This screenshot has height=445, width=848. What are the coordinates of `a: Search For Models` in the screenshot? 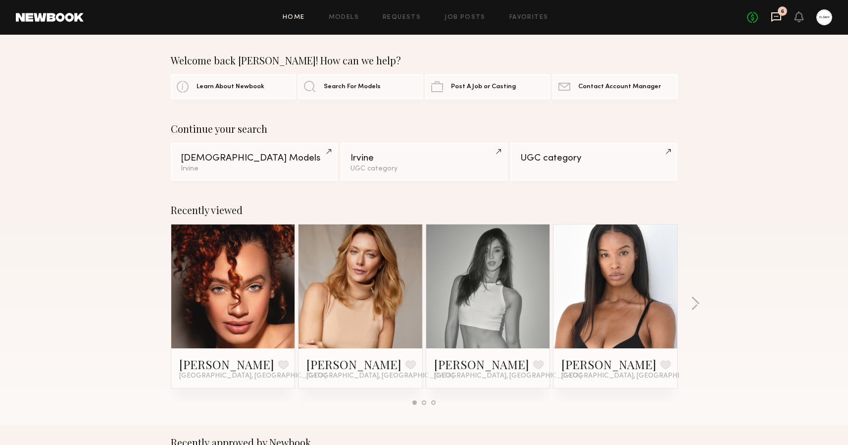 It's located at (360, 87).